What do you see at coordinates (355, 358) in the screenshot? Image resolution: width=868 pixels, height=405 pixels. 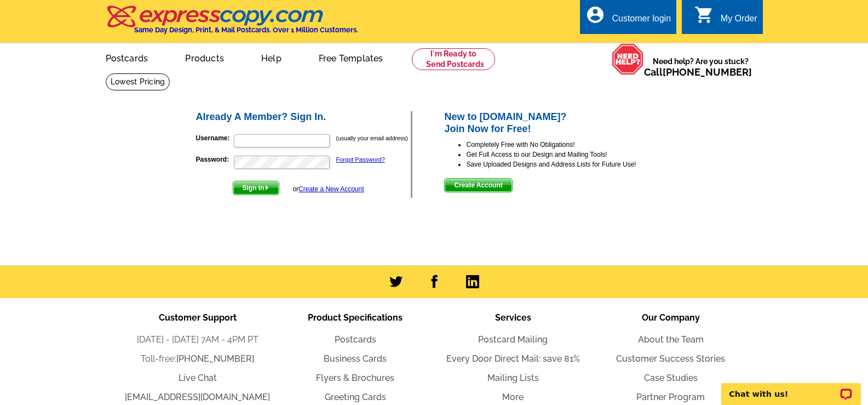 I see `a: Business Cards` at bounding box center [355, 358].